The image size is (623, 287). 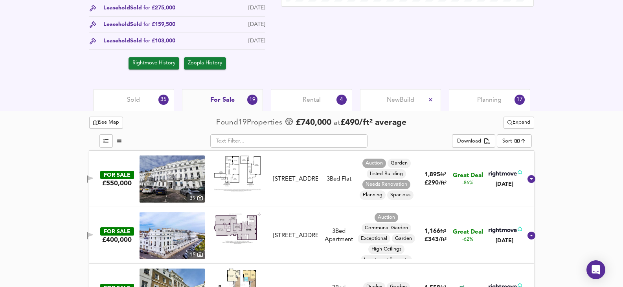 I want to click on div: 35, so click(x=163, y=100).